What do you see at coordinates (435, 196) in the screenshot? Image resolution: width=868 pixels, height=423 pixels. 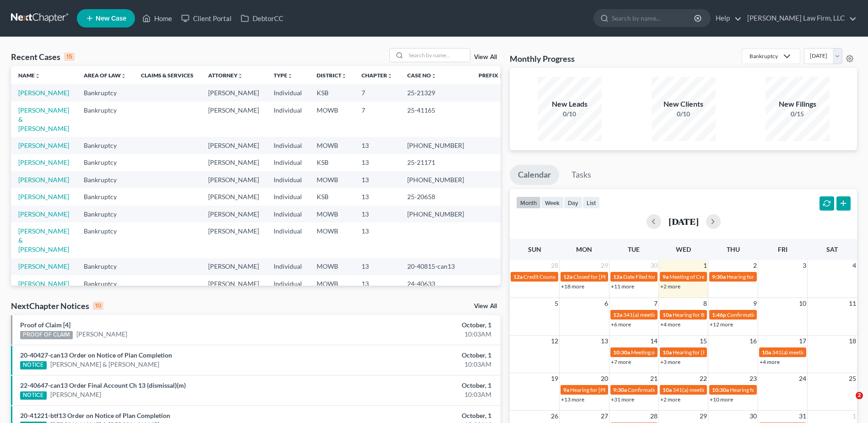 I see `td: 25-20658` at bounding box center [435, 196].